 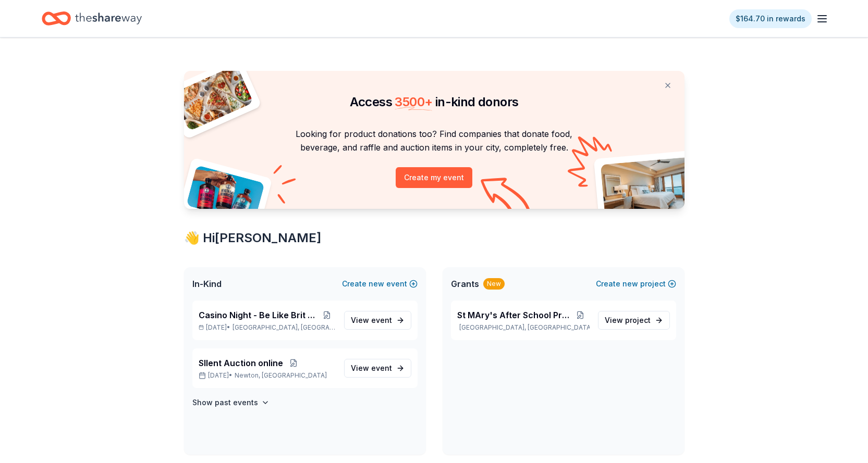 I want to click on a: View project, so click(x=634, y=321).